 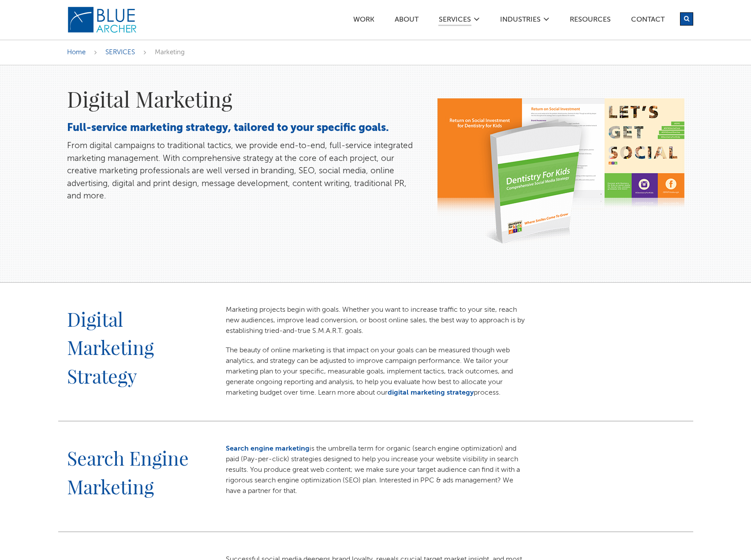 What do you see at coordinates (120, 52) in the screenshot?
I see `span: SERVICES` at bounding box center [120, 52].